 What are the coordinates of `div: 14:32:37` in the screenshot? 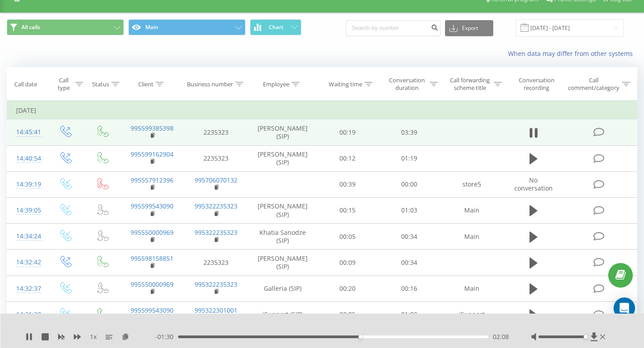 It's located at (27, 288).